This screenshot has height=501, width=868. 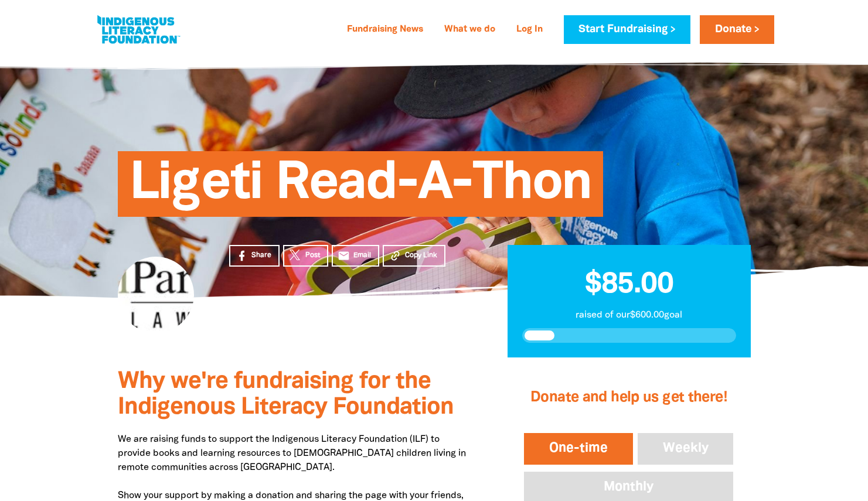 What do you see at coordinates (629, 285) in the screenshot?
I see `span: $85.00` at bounding box center [629, 285].